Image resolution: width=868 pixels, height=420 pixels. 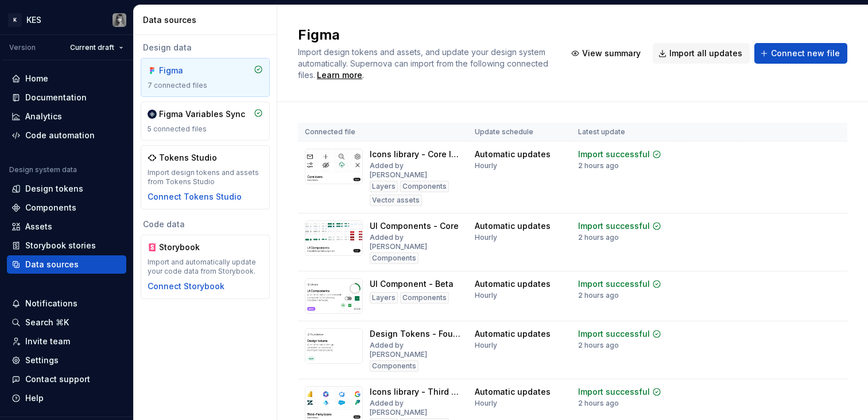 What do you see at coordinates (520, 132) in the screenshot?
I see `th: Update schedule` at bounding box center [520, 132].